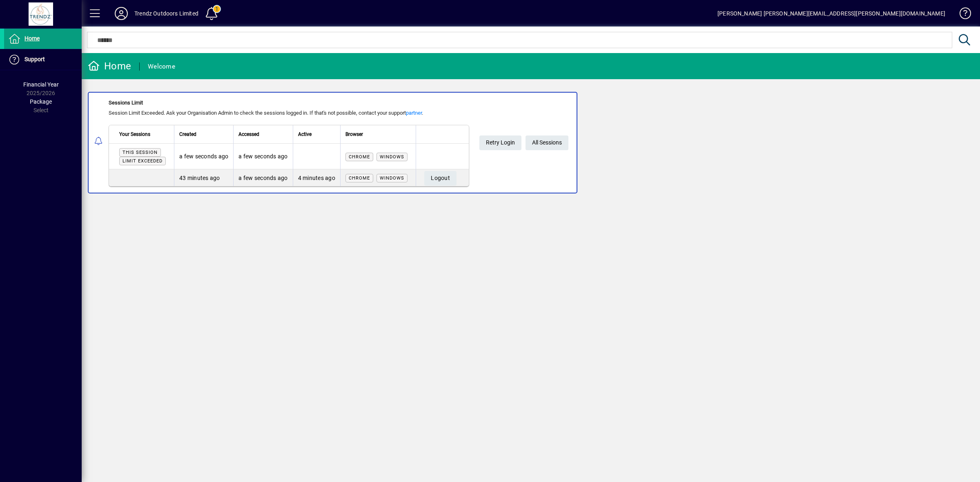  Describe the element at coordinates (43, 60) in the screenshot. I see `a: Support` at that location.